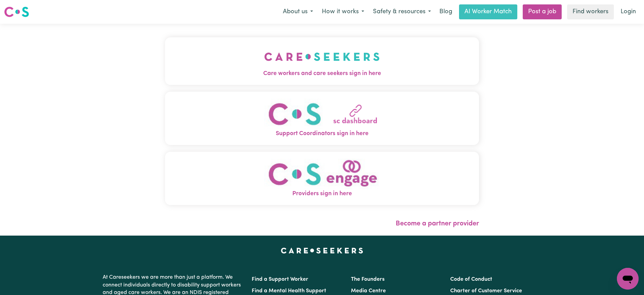 The width and height of the screenshot is (644, 295). What do you see at coordinates (298, 12) in the screenshot?
I see `button: About us` at bounding box center [298, 12].